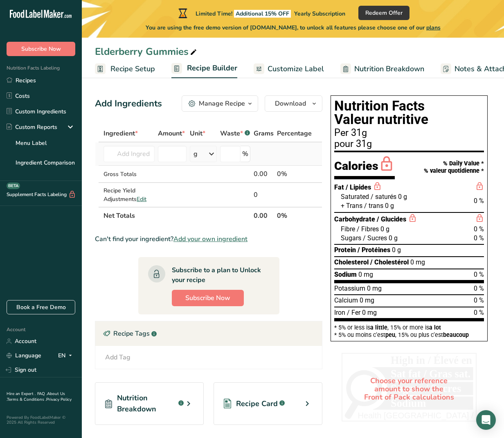  Describe the element at coordinates (391, 219) in the screenshot. I see `span: / Glucides` at that location.